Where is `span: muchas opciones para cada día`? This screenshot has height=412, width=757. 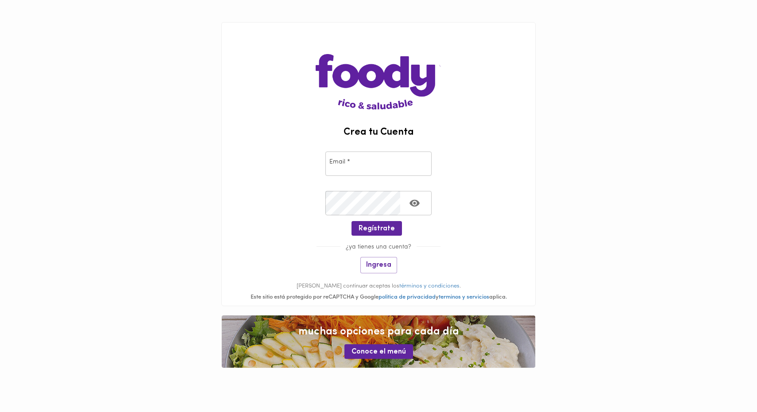 span: muchas opciones para cada día is located at coordinates (379, 332).